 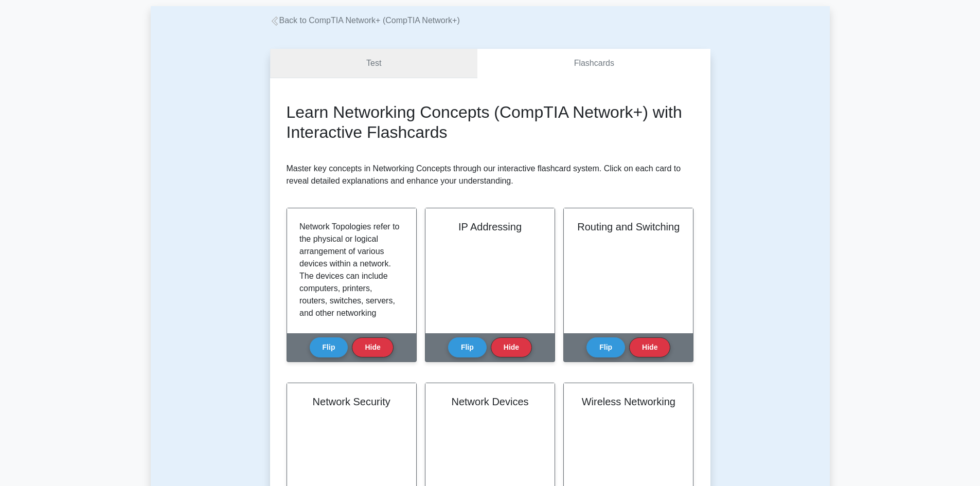 What do you see at coordinates (365, 20) in the screenshot?
I see `a: Back to CompTIA Network+ (CompTIA Network+)` at bounding box center [365, 20].